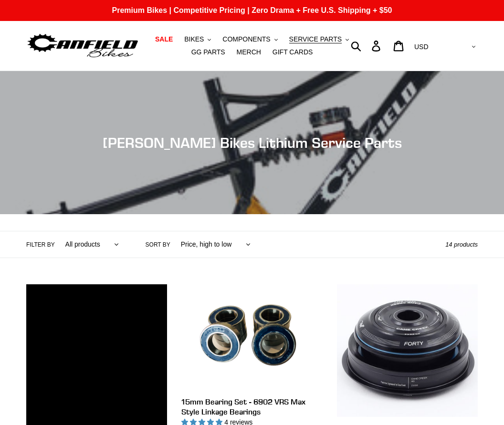 The width and height of the screenshot is (504, 425). Describe the element at coordinates (293, 52) in the screenshot. I see `a: GIFT CARDS` at that location.